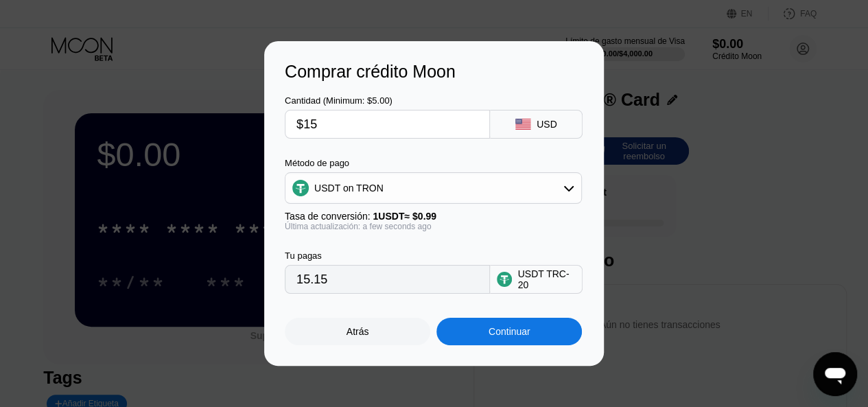 The image size is (868, 407). I want to click on div: Atrás, so click(357, 331).